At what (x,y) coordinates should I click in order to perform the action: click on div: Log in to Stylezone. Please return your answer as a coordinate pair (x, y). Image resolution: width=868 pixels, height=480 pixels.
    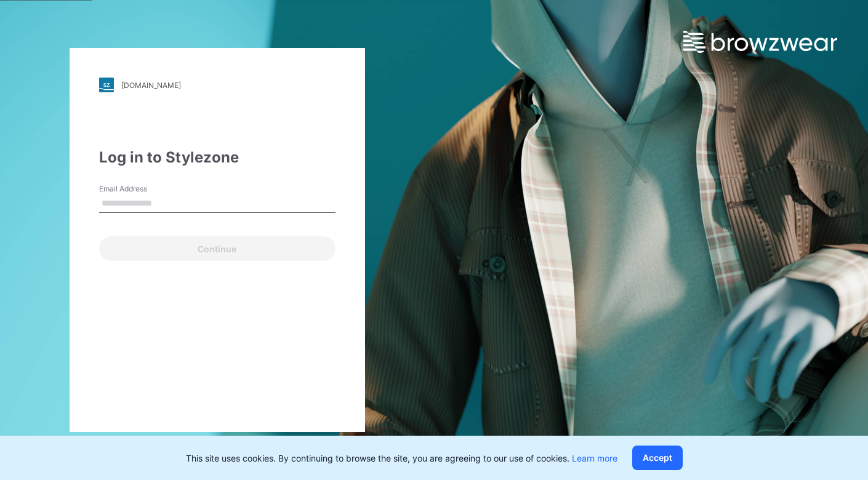
    Looking at the image, I should click on (217, 158).